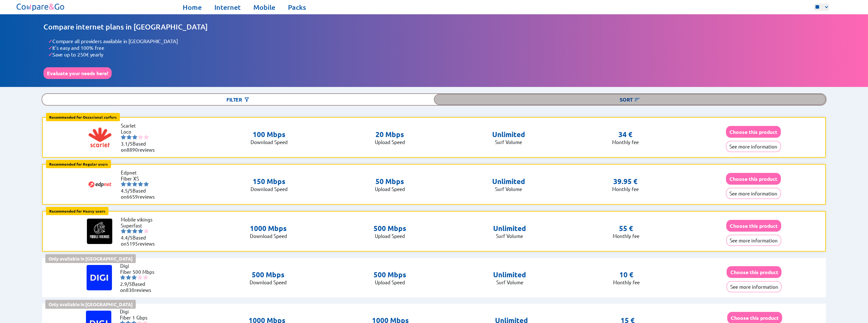  What do you see at coordinates (140, 132) in the screenshot?
I see `li: Loco` at bounding box center [140, 132].